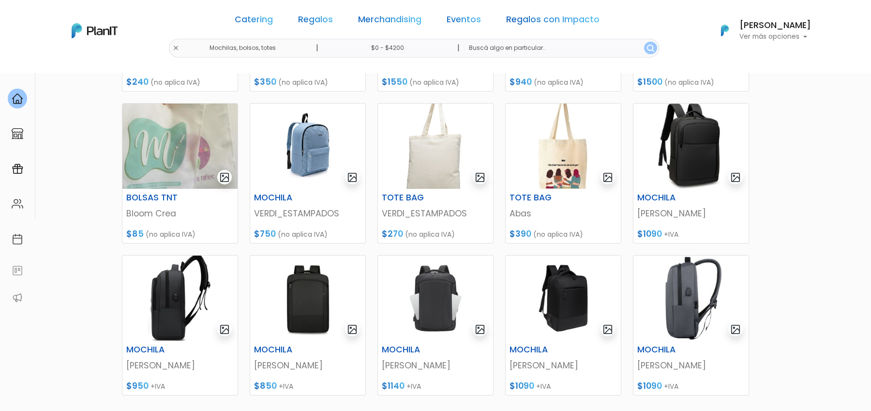 The height and width of the screenshot is (411, 871). Describe the element at coordinates (265, 234) in the screenshot. I see `span: $750` at that location.